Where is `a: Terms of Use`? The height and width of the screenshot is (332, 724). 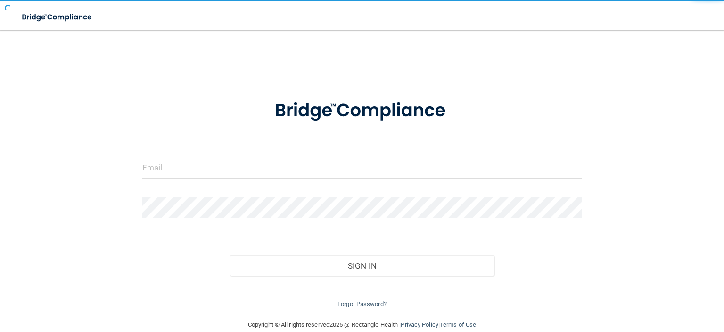
a: Terms of Use is located at coordinates (458, 324).